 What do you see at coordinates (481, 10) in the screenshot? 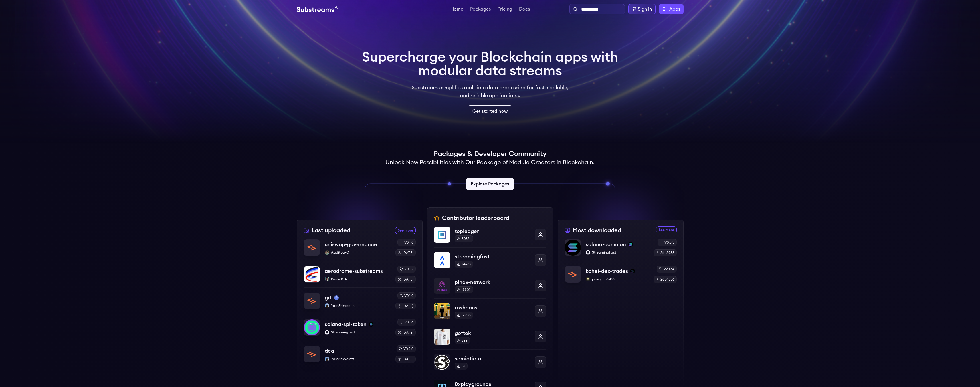
I see `a: Packages` at bounding box center [481, 10].